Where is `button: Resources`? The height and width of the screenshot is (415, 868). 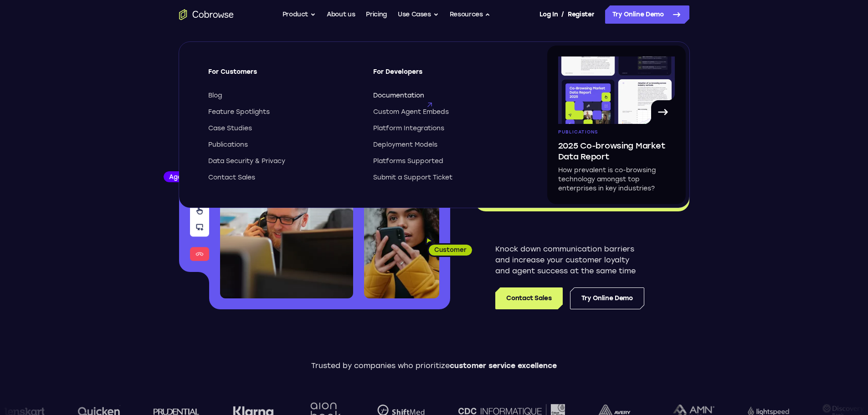 button: Resources is located at coordinates (470, 14).